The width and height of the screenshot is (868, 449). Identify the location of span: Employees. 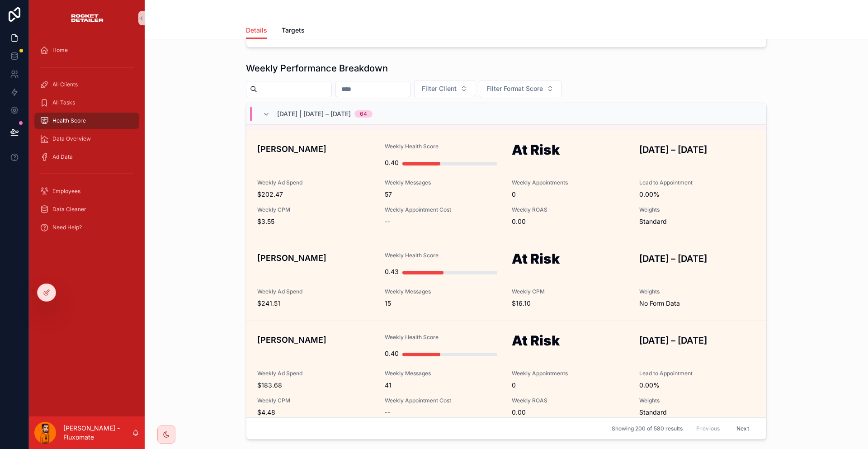
(67, 192).